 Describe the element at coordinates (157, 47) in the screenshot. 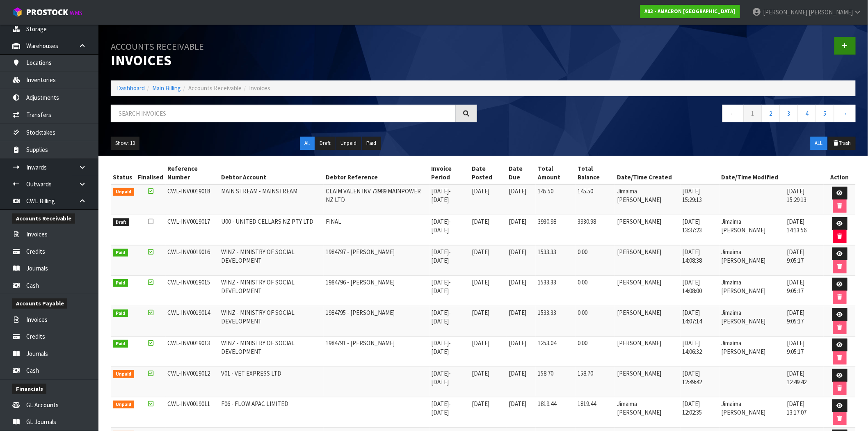

I see `small: Accounts Receivable` at that location.